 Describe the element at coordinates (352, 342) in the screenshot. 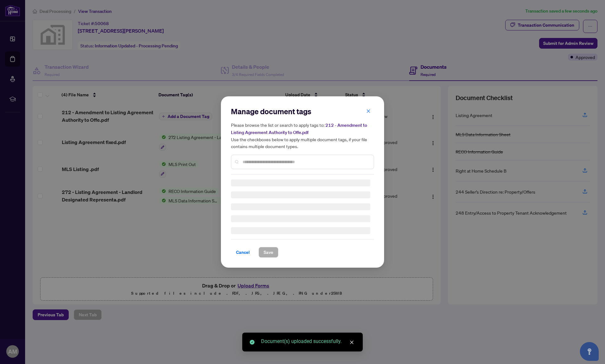

I see `a: Close` at that location.